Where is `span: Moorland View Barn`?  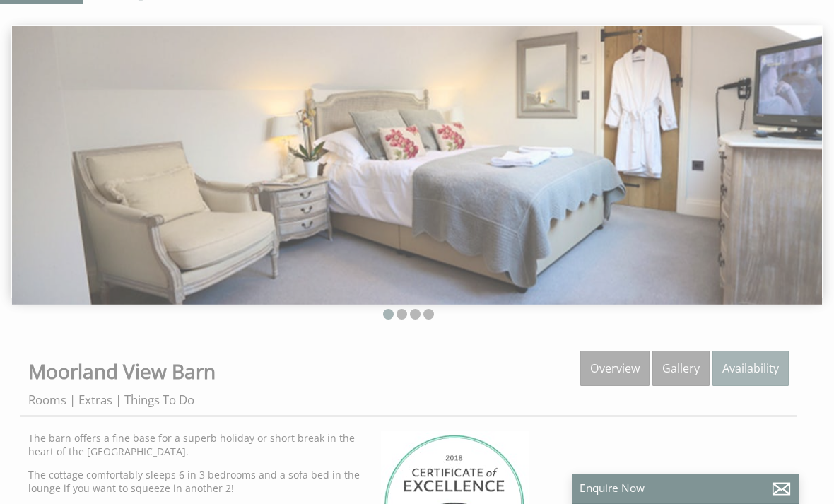
span: Moorland View Barn is located at coordinates (122, 371).